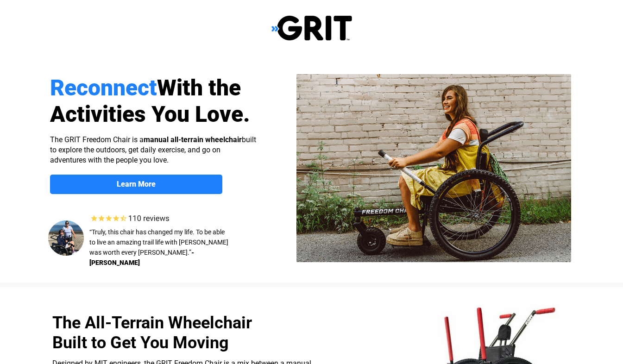  Describe the element at coordinates (103, 87) in the screenshot. I see `span: Reconnect` at that location.